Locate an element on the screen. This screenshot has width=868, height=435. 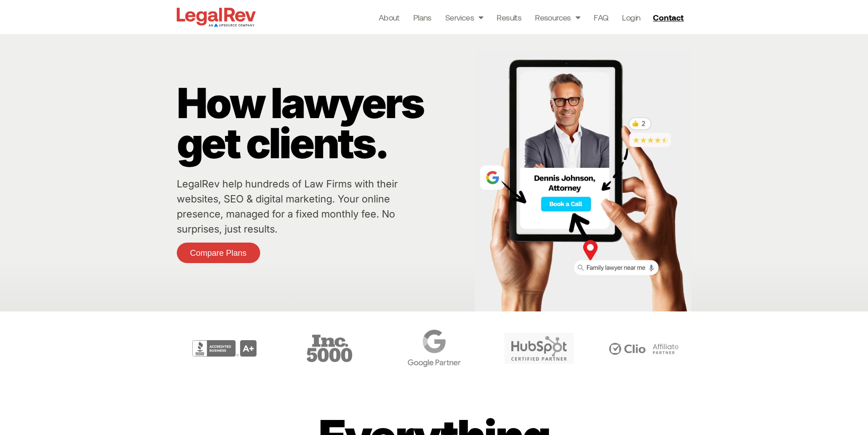
p: How lawyers get clients. is located at coordinates (324, 123).